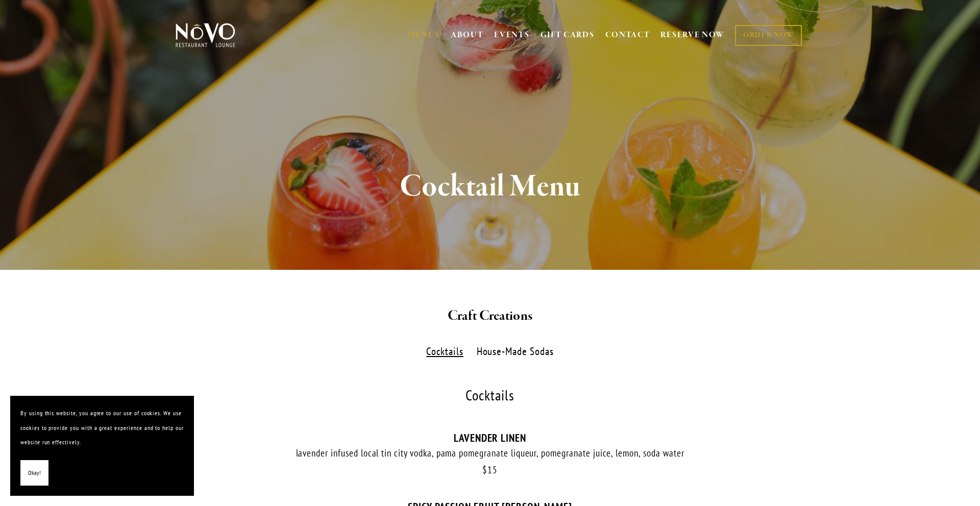 Image resolution: width=980 pixels, height=506 pixels. What do you see at coordinates (490, 453) in the screenshot?
I see `div: lavender infused local tin city vodka, pama pomegranate liqueur, pomegranate juice, lemon, soda w...` at bounding box center [490, 453].